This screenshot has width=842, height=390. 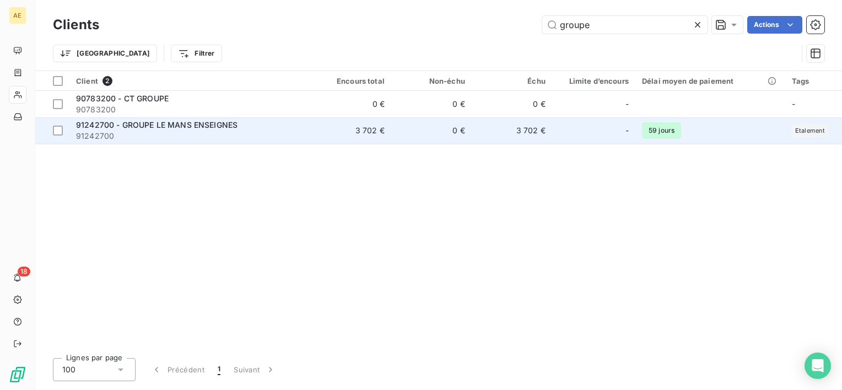 I want to click on div: Tags, so click(x=814, y=81).